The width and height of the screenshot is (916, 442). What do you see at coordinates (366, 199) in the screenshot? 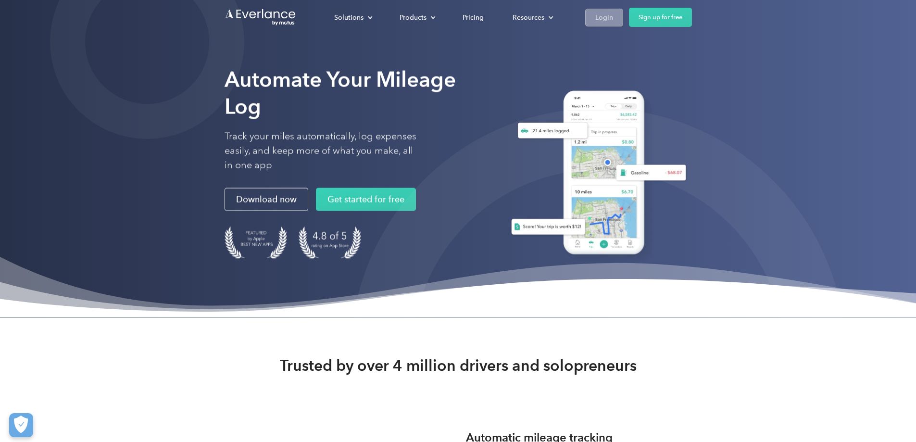
I see `a: Get started for free` at bounding box center [366, 199].